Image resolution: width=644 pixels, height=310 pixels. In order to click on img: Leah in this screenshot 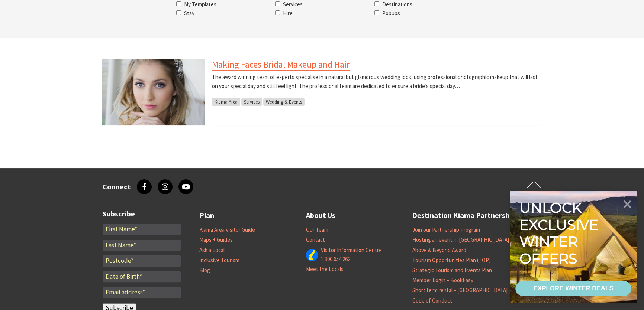, I will do `click(153, 92)`.